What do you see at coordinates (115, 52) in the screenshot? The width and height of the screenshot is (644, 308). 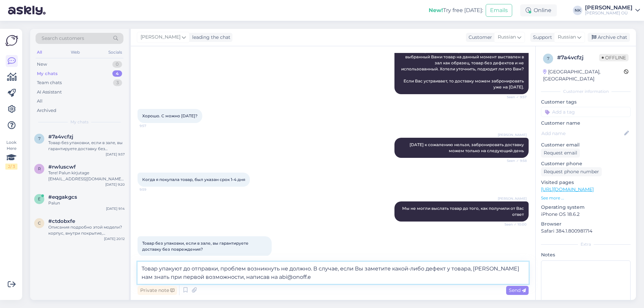 I see `div: Socials` at bounding box center [115, 52].